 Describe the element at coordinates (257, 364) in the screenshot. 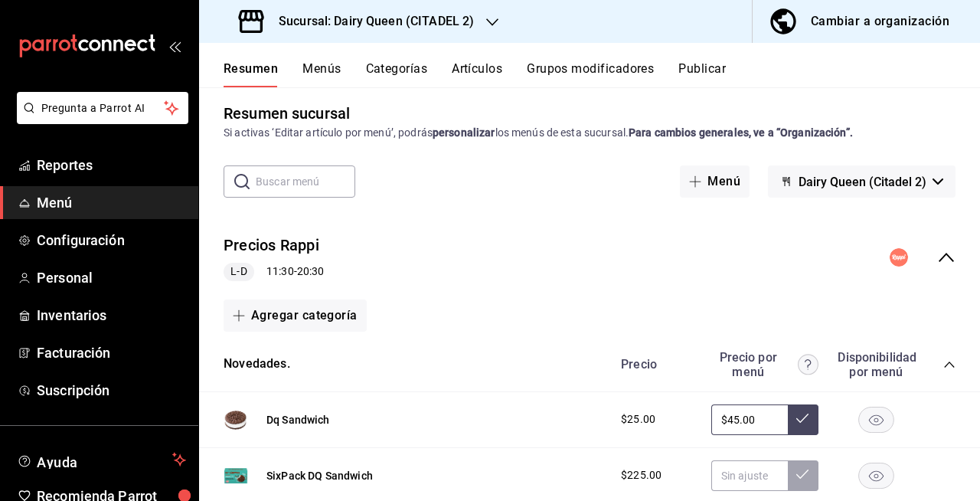

I see `button: Novedades.` at that location.